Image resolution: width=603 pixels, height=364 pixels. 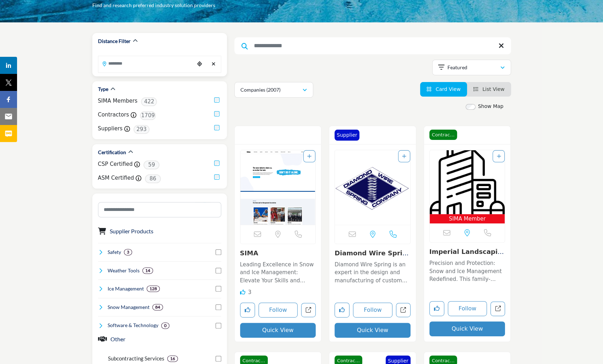 What do you see at coordinates (149, 102) in the screenshot?
I see `span: 422` at bounding box center [149, 102].